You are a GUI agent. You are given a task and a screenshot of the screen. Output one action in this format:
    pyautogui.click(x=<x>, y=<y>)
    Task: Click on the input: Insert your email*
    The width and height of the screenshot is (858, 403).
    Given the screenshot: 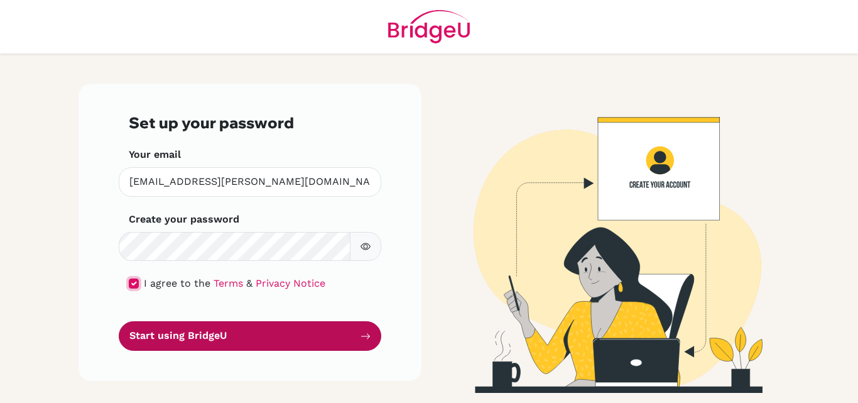 What is the action you would take?
    pyautogui.click(x=250, y=182)
    